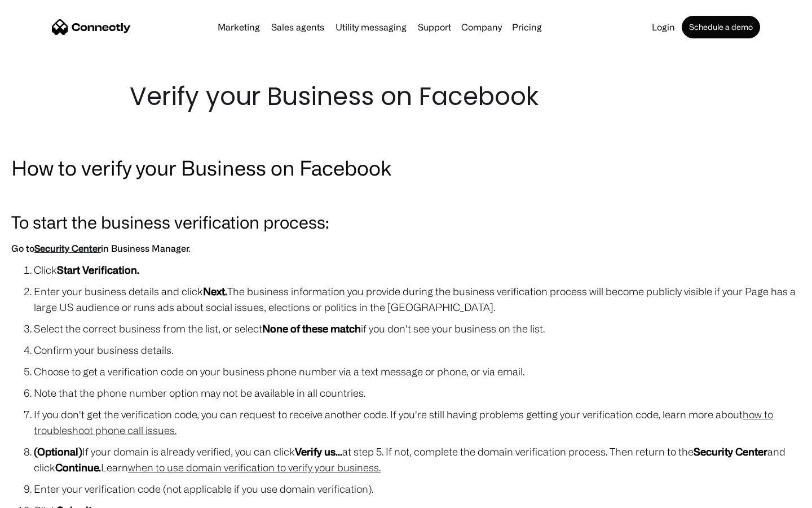 The height and width of the screenshot is (508, 812). What do you see at coordinates (417, 299) in the screenshot?
I see `li: Enter your business details and click The business information you provide during the business ve...` at bounding box center [417, 299].